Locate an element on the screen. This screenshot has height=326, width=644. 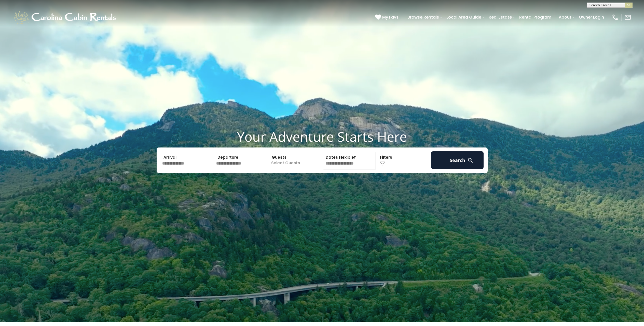
a: Rental Program is located at coordinates (535, 17).